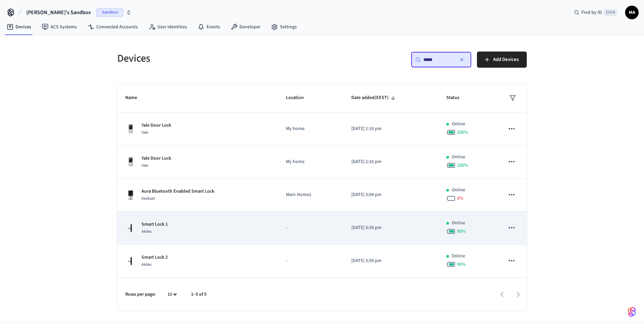 The width and height of the screenshot is (644, 324). What do you see at coordinates (311, 195) in the screenshot?
I see `p: Main Home1` at bounding box center [311, 195].